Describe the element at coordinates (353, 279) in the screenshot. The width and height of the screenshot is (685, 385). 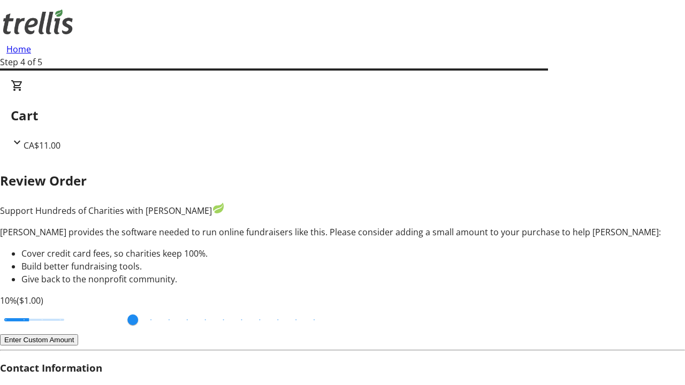
I see `li: Give back to the nonprofit community.` at that location.